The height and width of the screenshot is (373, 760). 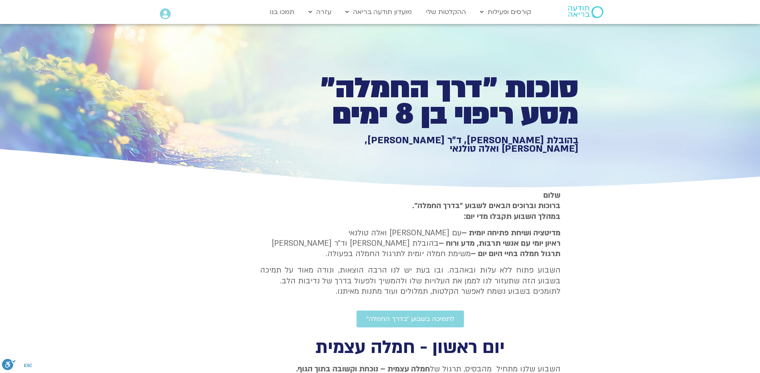 I want to click on a: עזרה, so click(x=320, y=12).